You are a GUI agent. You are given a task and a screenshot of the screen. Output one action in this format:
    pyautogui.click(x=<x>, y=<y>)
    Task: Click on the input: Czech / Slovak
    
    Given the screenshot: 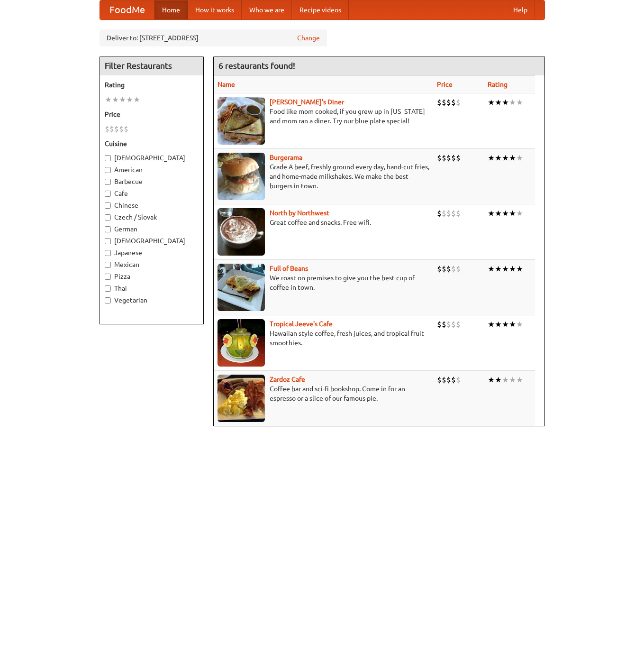 What is the action you would take?
    pyautogui.click(x=107, y=217)
    